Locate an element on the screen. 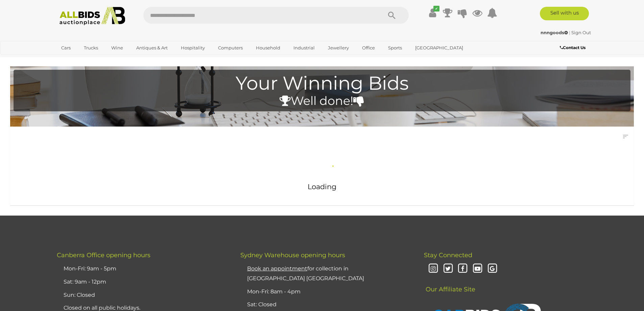 The image size is (644, 311). li: Sun: Closed is located at coordinates (143, 295).